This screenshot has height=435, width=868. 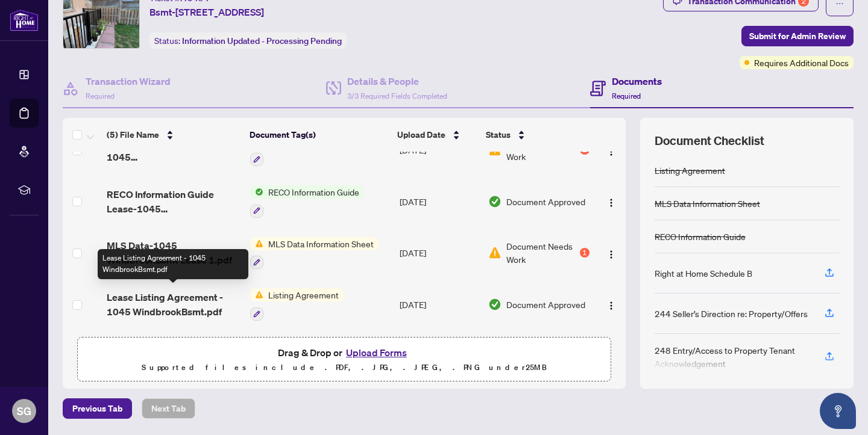 I want to click on button: Status IconMLS Data Information Sheet, so click(x=314, y=253).